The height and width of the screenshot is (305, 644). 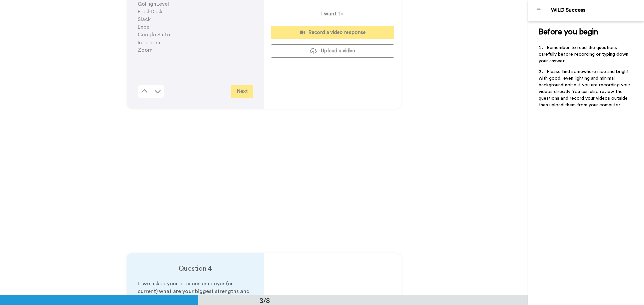 I want to click on div: WILD Success, so click(x=597, y=10).